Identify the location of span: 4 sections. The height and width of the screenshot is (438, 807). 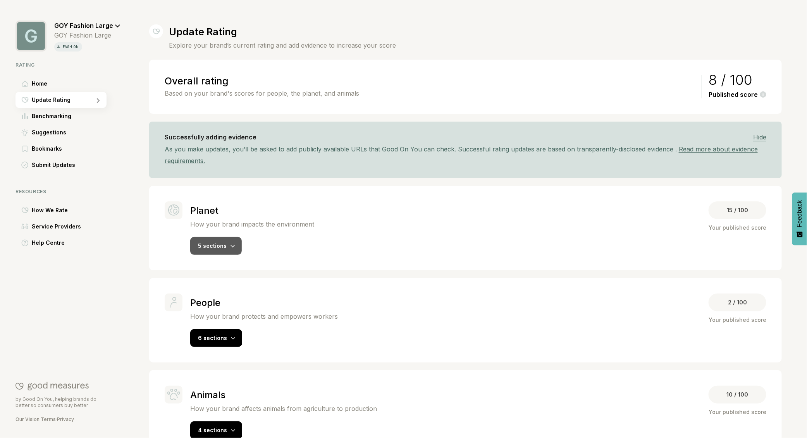
(212, 430).